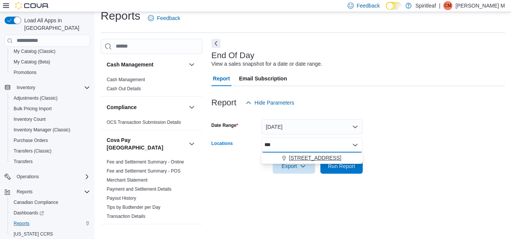  I want to click on a: Promotions, so click(25, 73).